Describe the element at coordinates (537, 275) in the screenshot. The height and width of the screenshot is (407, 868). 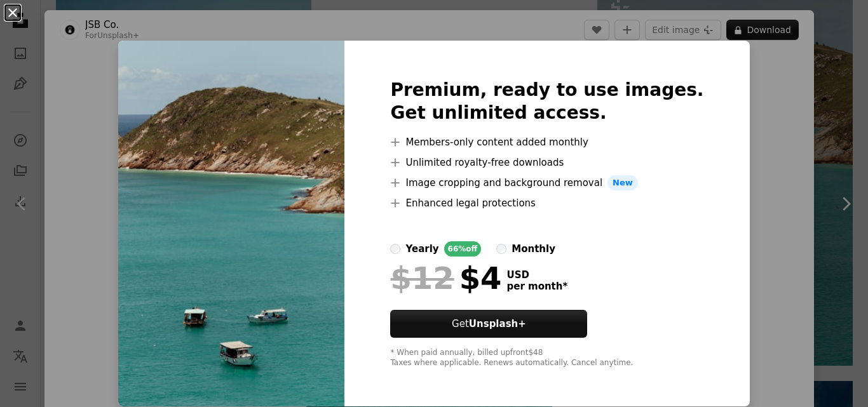
I see `span: USD` at that location.